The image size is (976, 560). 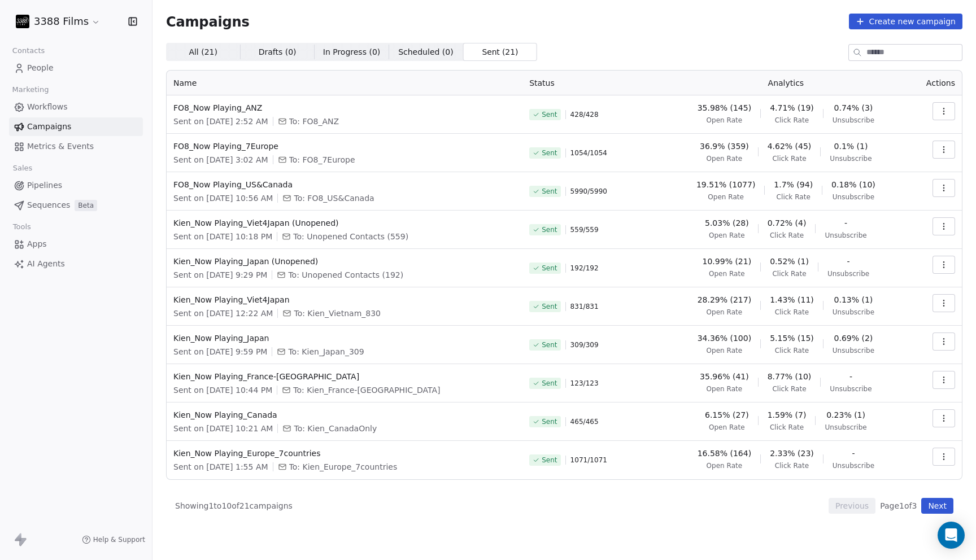 What do you see at coordinates (588, 460) in the screenshot?
I see `span: 1071 / 1071` at bounding box center [588, 460].